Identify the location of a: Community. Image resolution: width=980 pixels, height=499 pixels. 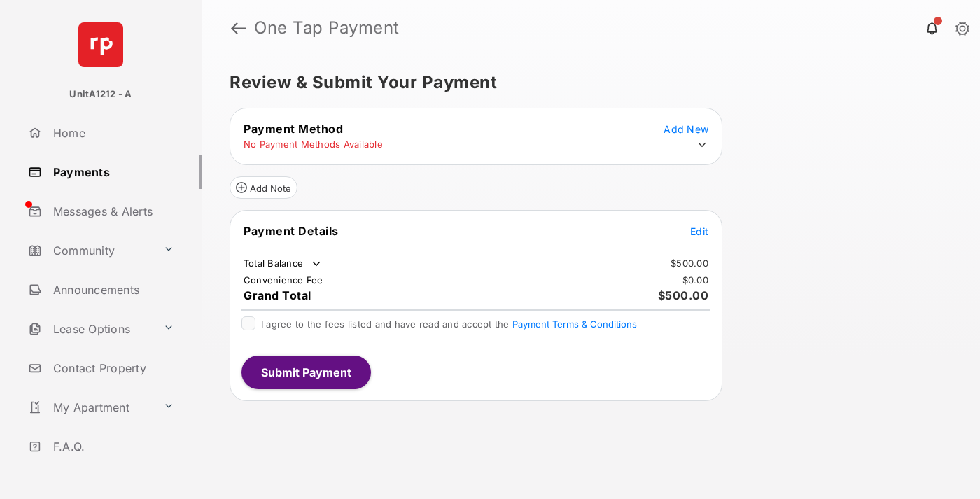
(90, 250).